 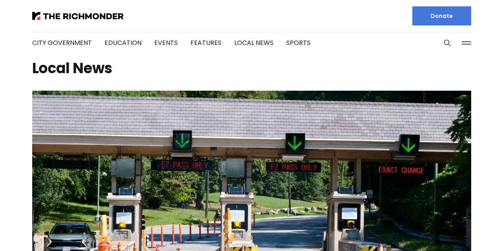 I want to click on button: Search this site, so click(x=448, y=43).